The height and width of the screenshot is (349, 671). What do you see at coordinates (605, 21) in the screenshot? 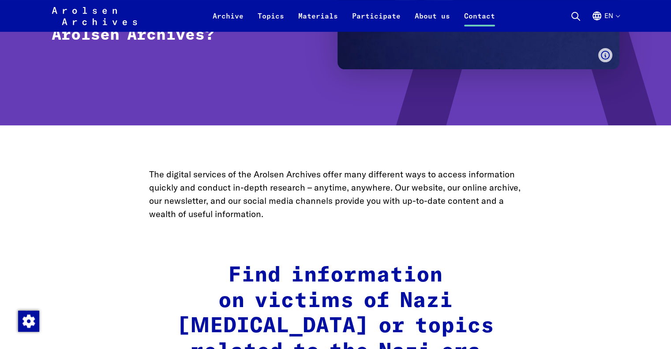
I see `button: English, language selection` at bounding box center [605, 21].